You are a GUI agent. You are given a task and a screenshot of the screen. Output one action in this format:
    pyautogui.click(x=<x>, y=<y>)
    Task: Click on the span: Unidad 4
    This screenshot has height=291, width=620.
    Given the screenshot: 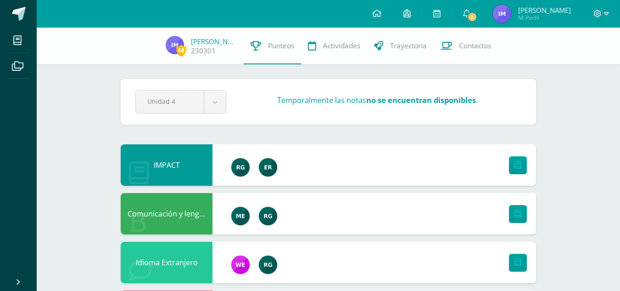 What is the action you would take?
    pyautogui.click(x=170, y=101)
    